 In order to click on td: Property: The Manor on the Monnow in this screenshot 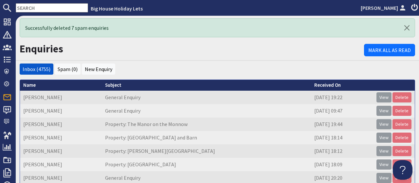, I will do `click(206, 124)`.